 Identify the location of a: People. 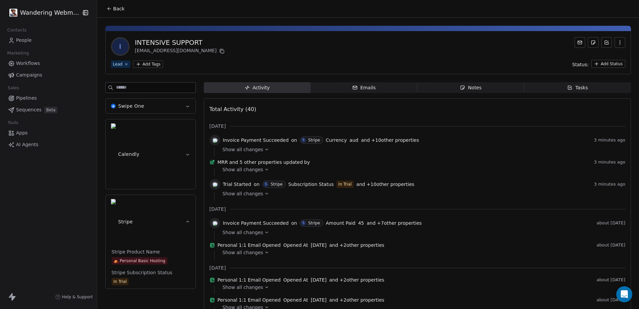
(48, 40).